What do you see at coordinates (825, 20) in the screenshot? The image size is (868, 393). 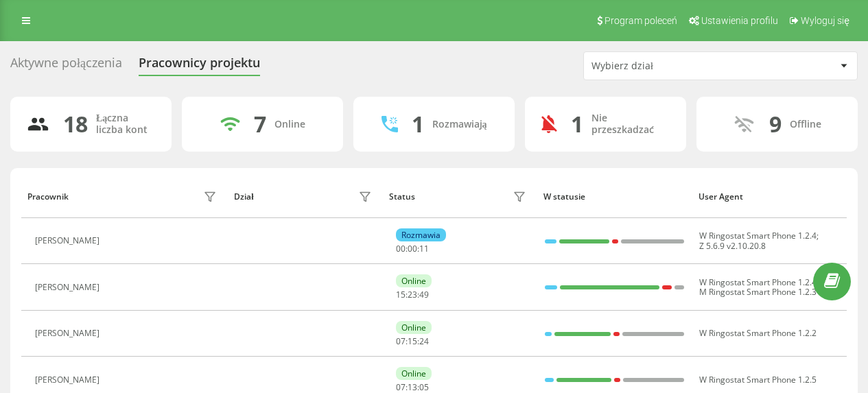 I see `span: Wyloguj się` at bounding box center [825, 20].